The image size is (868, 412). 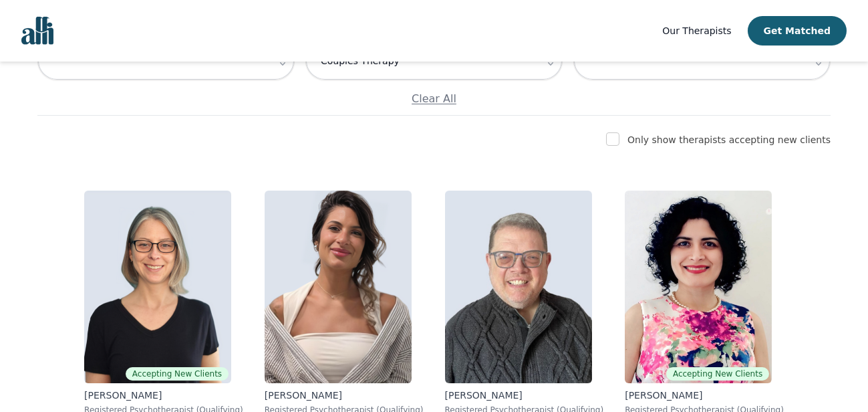 I want to click on span: Our Therapists, so click(x=696, y=31).